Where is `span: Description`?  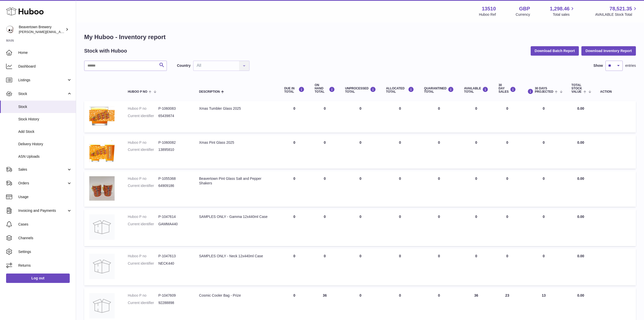
span: Description is located at coordinates (209, 91).